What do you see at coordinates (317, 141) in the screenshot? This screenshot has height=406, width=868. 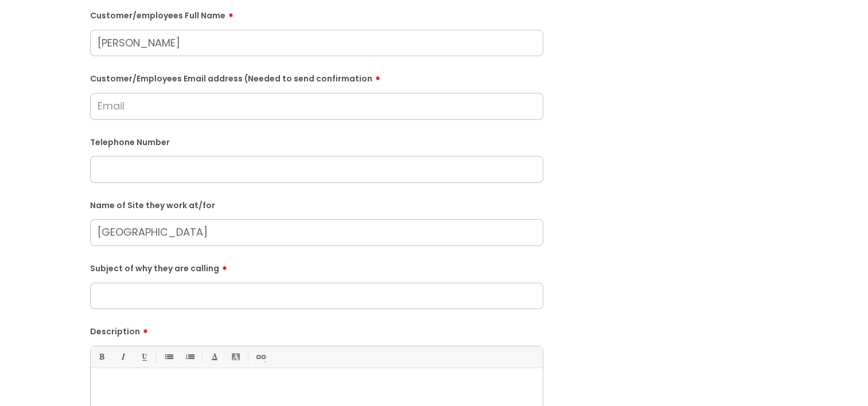 I see `label: Telephone Number` at bounding box center [317, 141].